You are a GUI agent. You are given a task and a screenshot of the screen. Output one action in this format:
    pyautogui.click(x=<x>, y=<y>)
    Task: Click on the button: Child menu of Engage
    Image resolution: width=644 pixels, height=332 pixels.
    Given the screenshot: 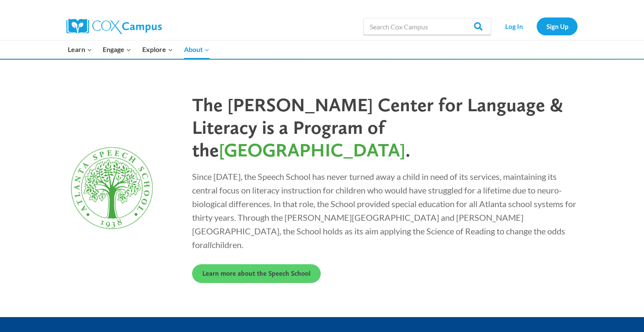 What is the action you would take?
    pyautogui.click(x=117, y=50)
    